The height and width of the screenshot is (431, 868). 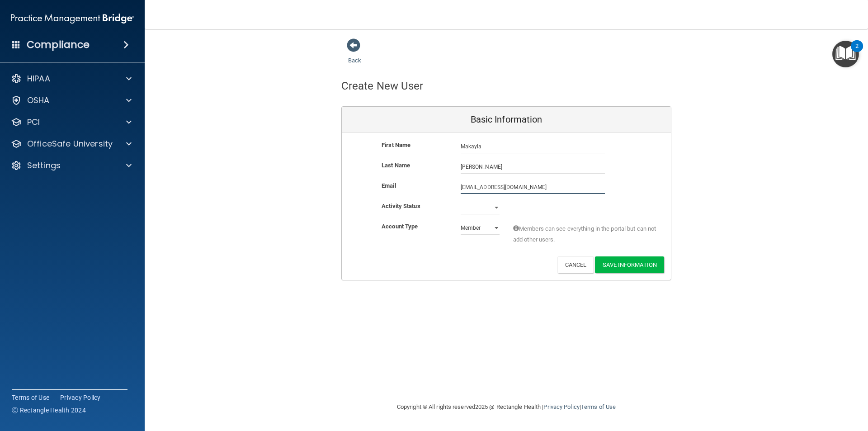 What do you see at coordinates (71, 166) in the screenshot?
I see `a: Settings` at bounding box center [71, 166].